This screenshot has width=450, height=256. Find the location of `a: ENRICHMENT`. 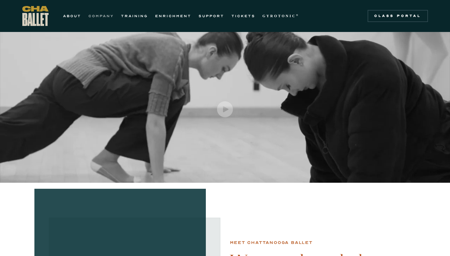

a: ENRICHMENT is located at coordinates (173, 16).